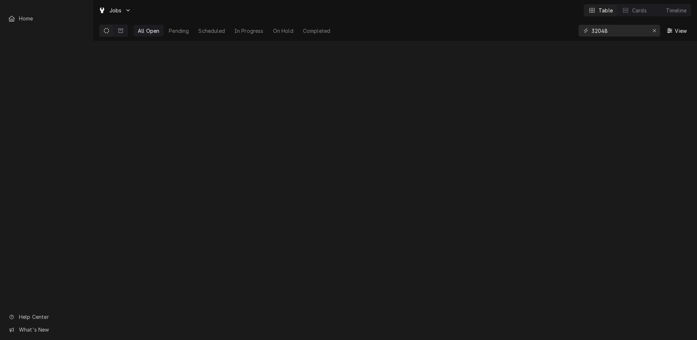 This screenshot has height=340, width=697. I want to click on div: In Progress, so click(249, 31).